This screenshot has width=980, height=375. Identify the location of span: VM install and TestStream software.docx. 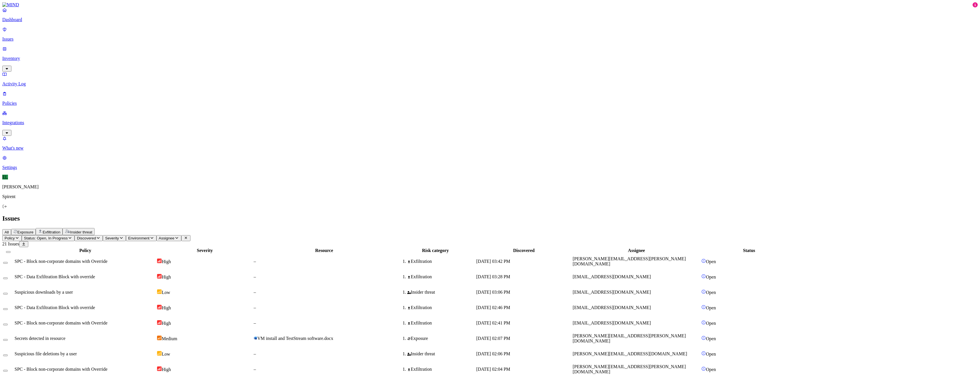
(295, 338).